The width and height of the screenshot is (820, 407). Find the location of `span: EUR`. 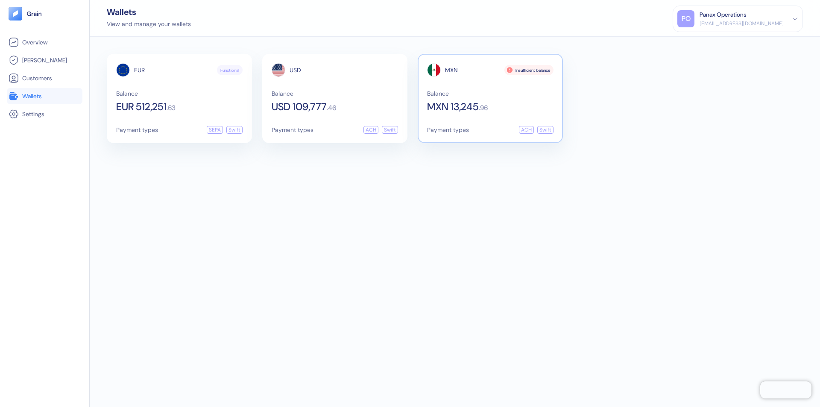

span: EUR is located at coordinates (139, 70).